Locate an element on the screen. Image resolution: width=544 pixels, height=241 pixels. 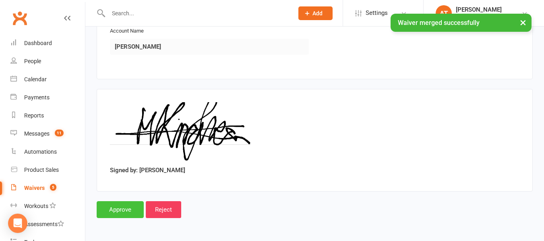
a: Payments is located at coordinates (48, 98).